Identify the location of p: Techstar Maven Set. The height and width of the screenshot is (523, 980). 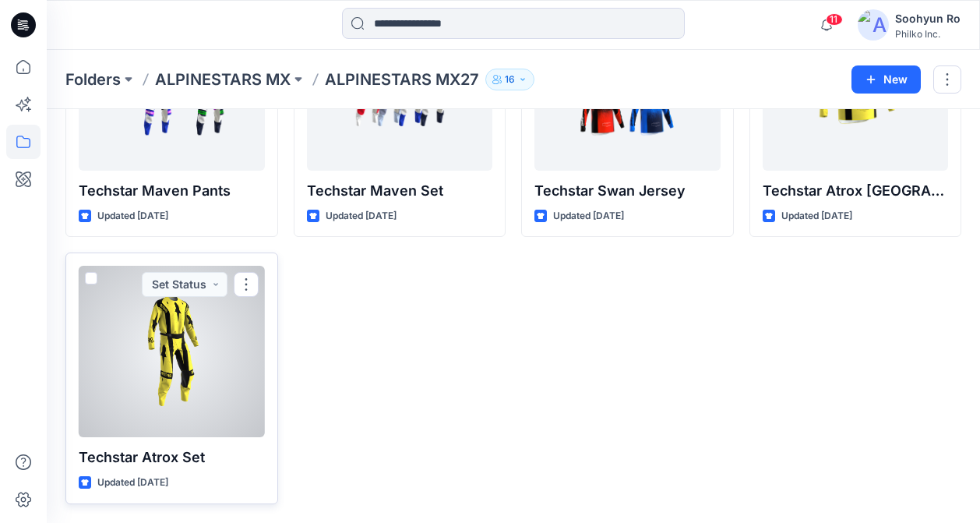
(400, 191).